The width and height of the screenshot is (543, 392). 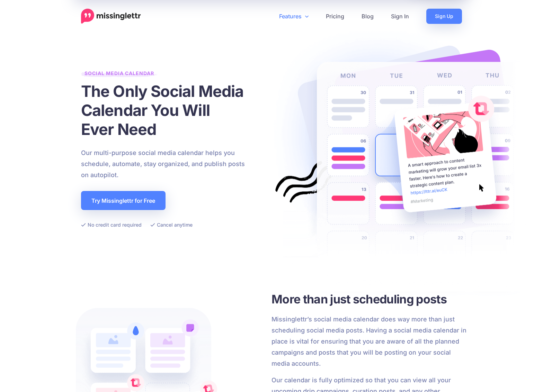 What do you see at coordinates (294, 16) in the screenshot?
I see `a: Features` at bounding box center [294, 16].